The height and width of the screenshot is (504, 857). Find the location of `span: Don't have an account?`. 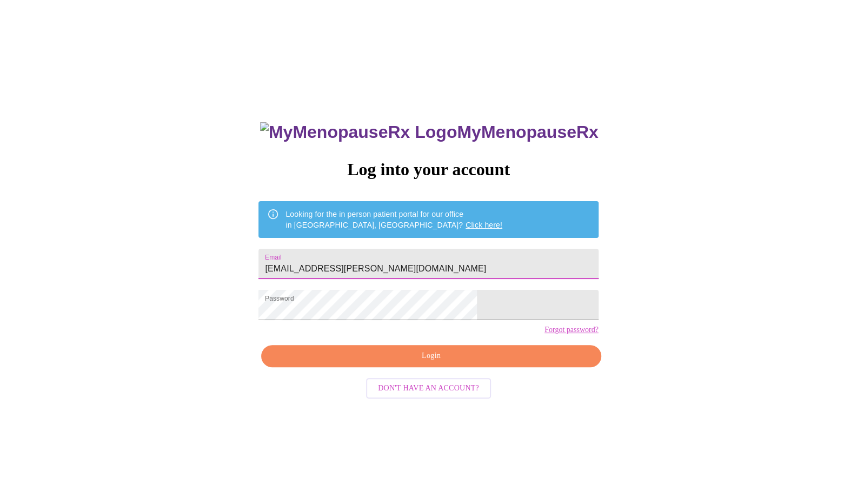

span: Don't have an account? is located at coordinates (428, 388).